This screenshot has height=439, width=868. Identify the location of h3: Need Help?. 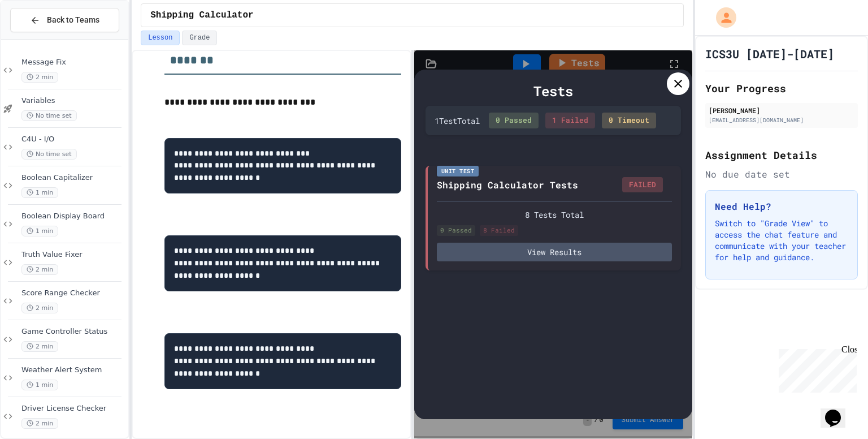
(782, 207).